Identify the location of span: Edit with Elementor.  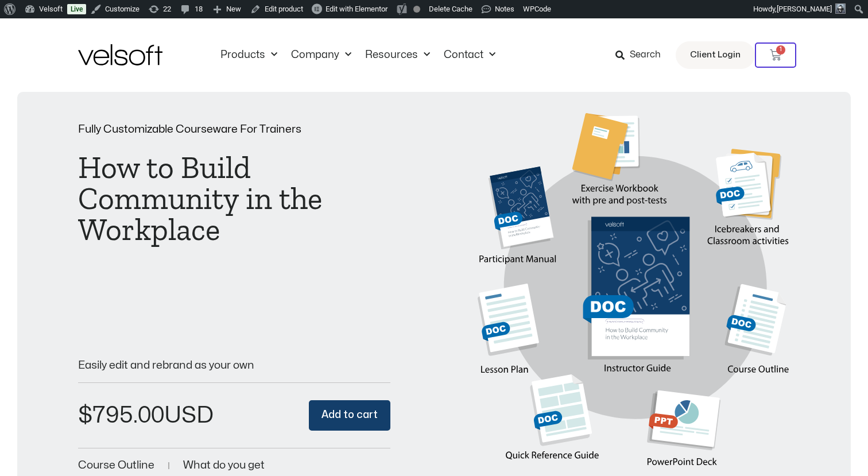
(357, 9).